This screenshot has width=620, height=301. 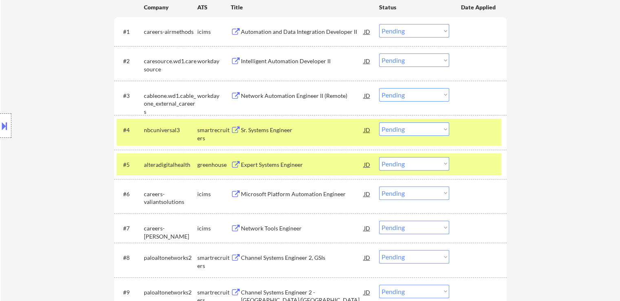 What do you see at coordinates (302, 258) in the screenshot?
I see `div: Channel Systems Engineer 2, GSIs` at bounding box center [302, 258].